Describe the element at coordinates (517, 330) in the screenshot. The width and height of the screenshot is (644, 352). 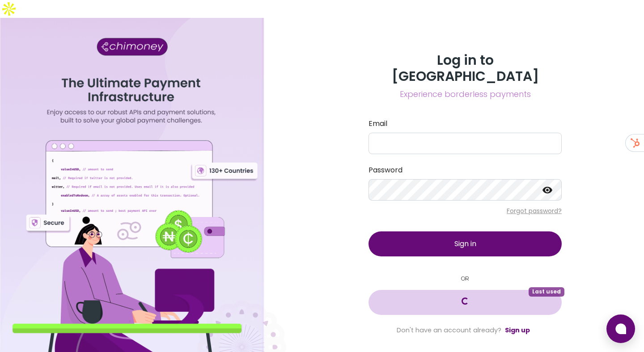
I see `a: Sign up` at that location.